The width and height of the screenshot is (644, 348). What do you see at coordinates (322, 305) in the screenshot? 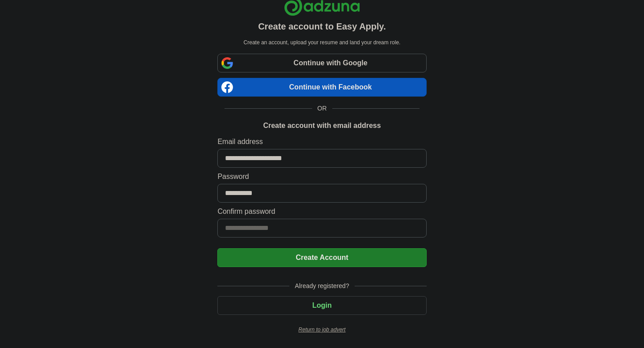
I see `button: Login` at bounding box center [322, 305].